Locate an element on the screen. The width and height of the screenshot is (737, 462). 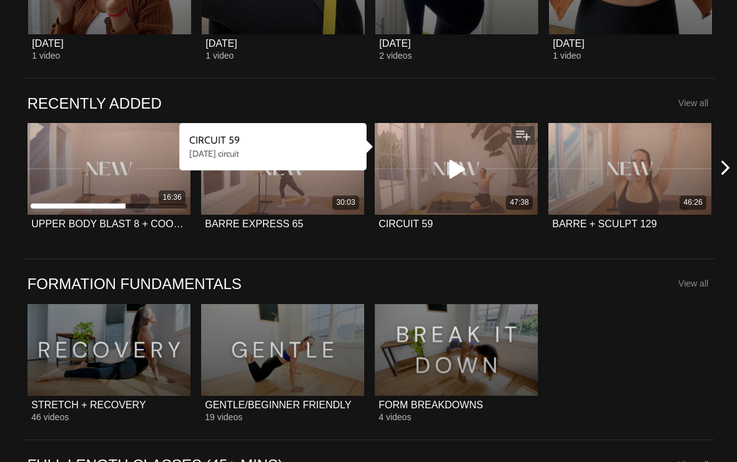
span: 46 videos is located at coordinates (50, 417).